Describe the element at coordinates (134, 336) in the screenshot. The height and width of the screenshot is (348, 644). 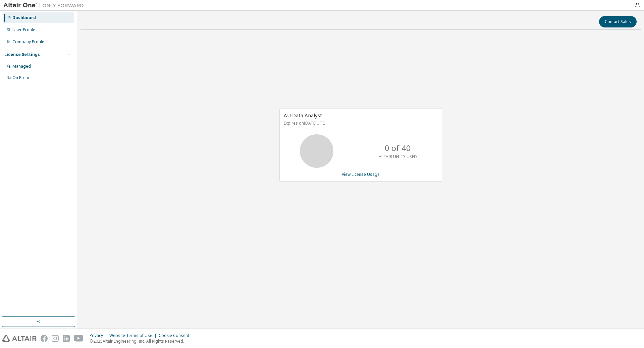
I see `div: Website Terms of Use` at that location.